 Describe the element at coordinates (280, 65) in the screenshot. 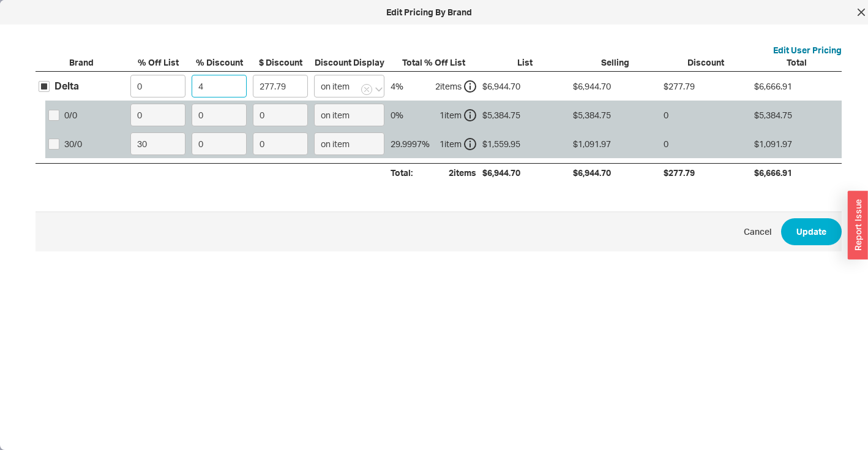

I see `div: $ Discount` at that location.